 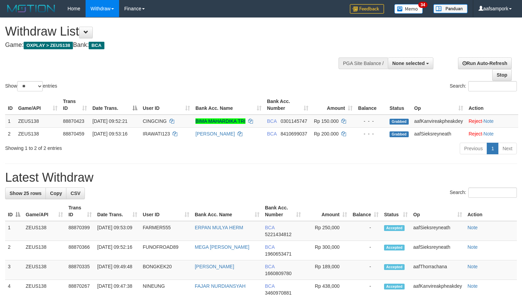 I want to click on th: Date Trans.: activate to sort column ascending, so click(x=117, y=211).